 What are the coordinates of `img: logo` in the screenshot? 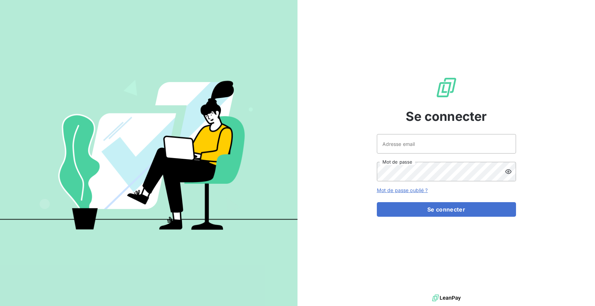 It's located at (446, 298).